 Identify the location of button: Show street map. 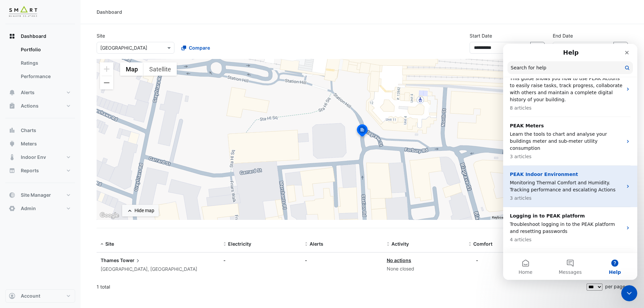
(132, 69).